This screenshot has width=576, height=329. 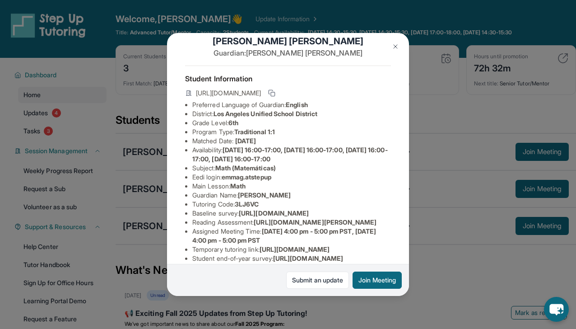 What do you see at coordinates (272, 93) in the screenshot?
I see `button: Copy link` at bounding box center [272, 93].